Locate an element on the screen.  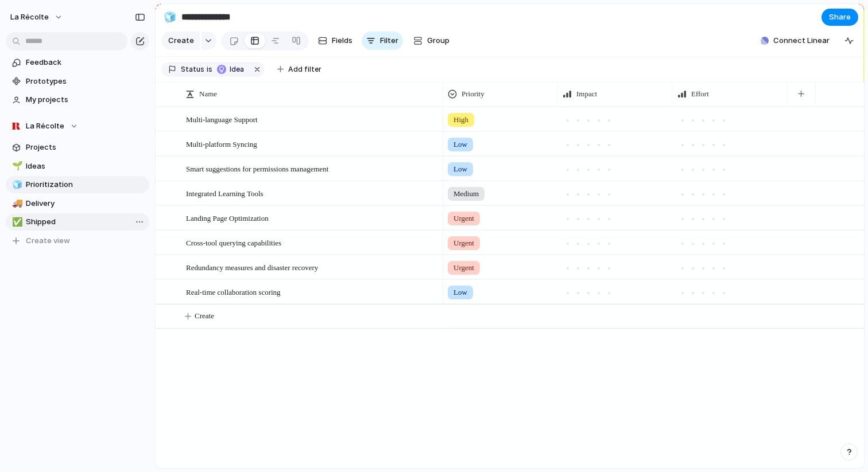
span: Fields is located at coordinates (342, 40).